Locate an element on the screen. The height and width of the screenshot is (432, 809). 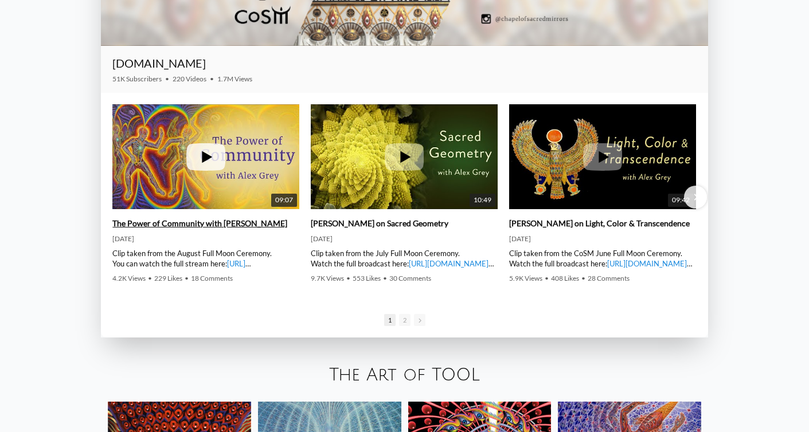
span: 220 Videos is located at coordinates (189, 79).